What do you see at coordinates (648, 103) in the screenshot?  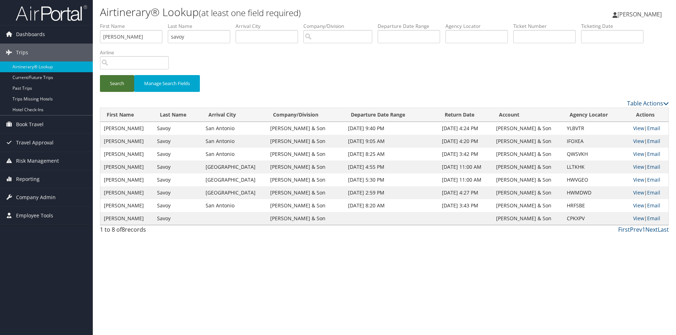 I see `a: Table Actions` at bounding box center [648, 103].